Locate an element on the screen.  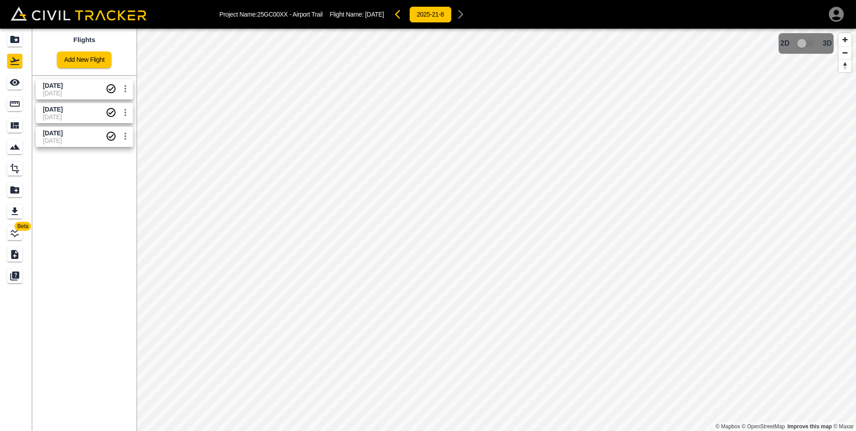
p: Flight Name: is located at coordinates (357, 14).